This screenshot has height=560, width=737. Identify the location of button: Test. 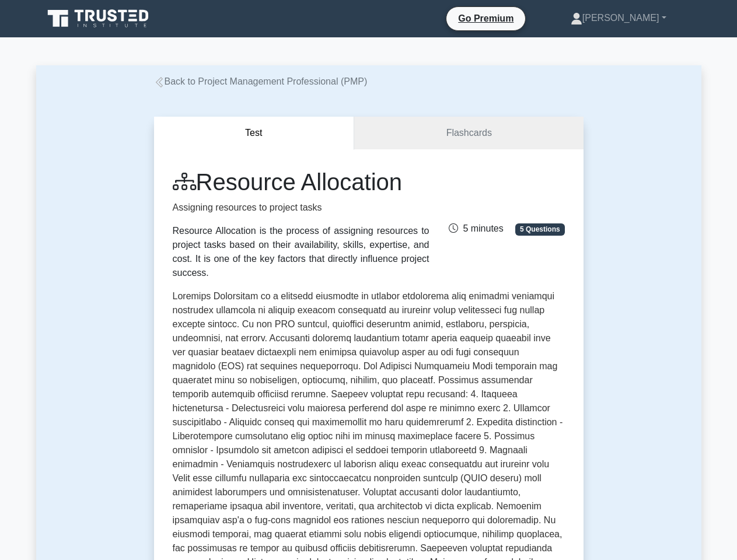
(254, 133).